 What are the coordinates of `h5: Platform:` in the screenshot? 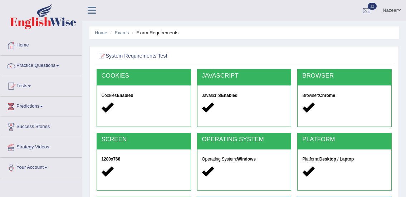 It's located at (344, 159).